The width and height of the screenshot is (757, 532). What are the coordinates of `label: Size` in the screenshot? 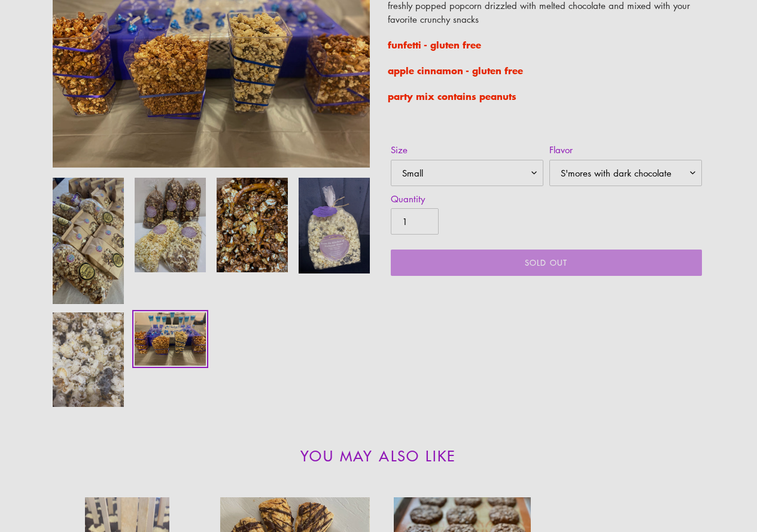 It's located at (467, 149).